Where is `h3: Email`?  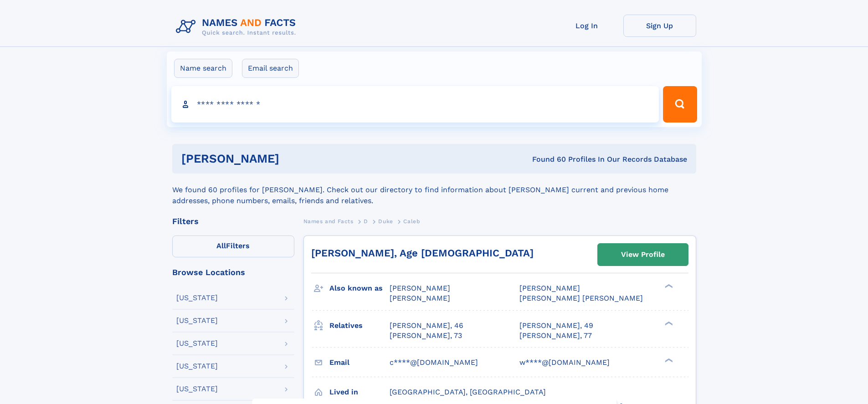
h3: Email is located at coordinates (359, 363).